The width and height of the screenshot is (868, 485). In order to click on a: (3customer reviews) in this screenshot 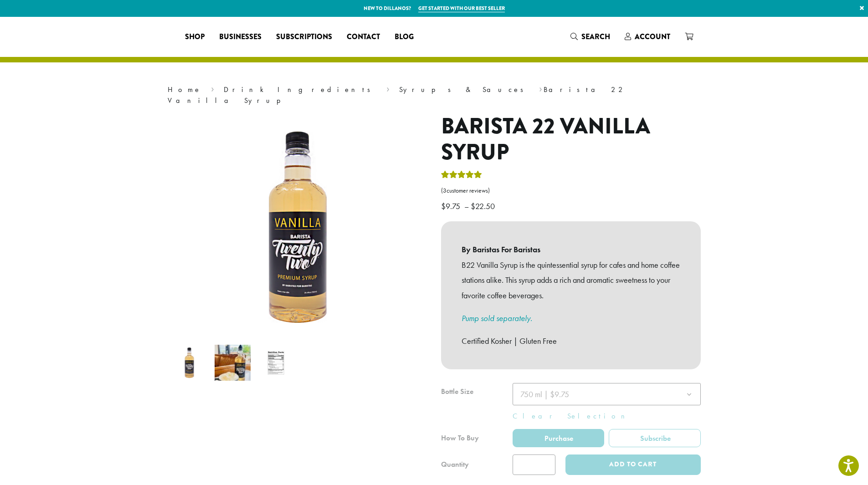, I will do `click(571, 191)`.